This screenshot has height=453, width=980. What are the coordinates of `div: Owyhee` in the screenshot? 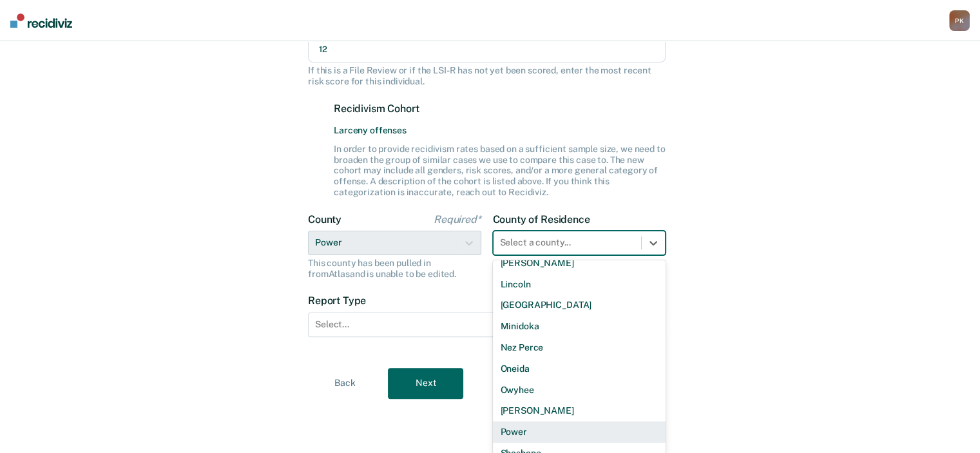 It's located at (579, 389).